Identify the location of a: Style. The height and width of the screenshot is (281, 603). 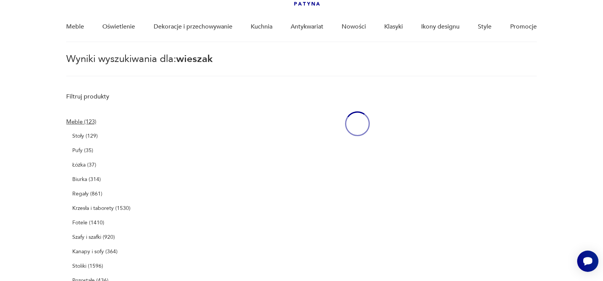
(484, 27).